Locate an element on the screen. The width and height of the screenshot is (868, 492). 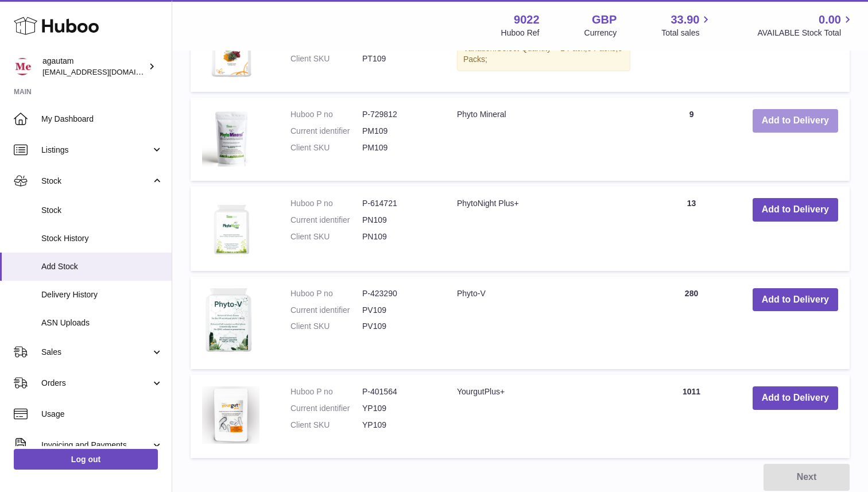
span: Stock History is located at coordinates (102, 238).